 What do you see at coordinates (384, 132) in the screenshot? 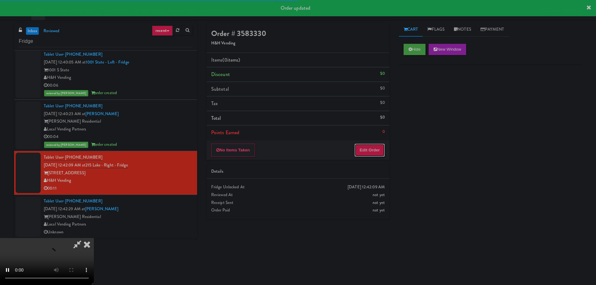
I see `div: 0` at bounding box center [384, 132].